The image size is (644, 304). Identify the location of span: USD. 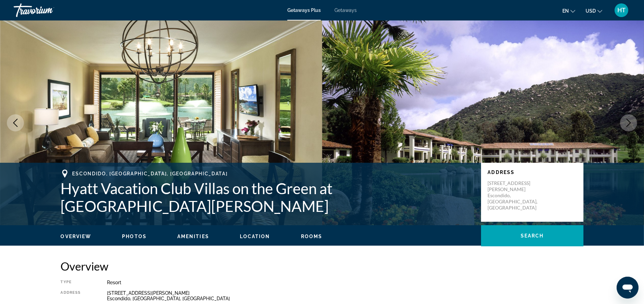
(590, 11).